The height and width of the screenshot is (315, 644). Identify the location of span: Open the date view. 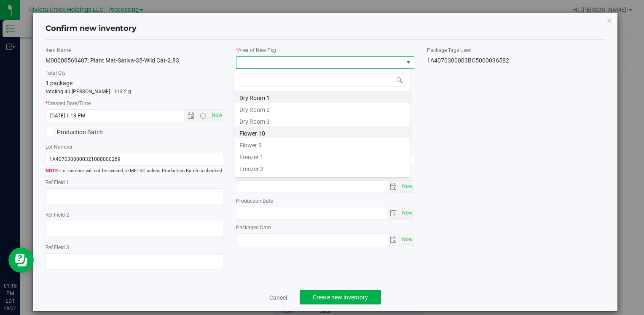
(191, 116).